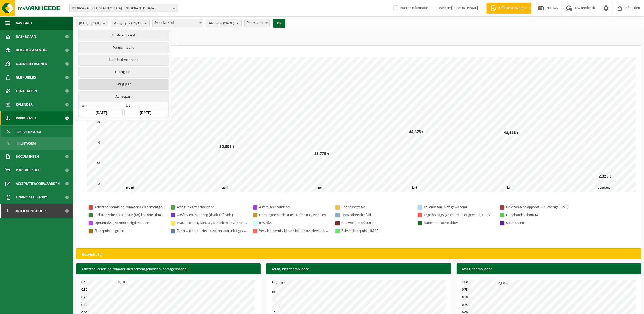 The image size is (644, 314). What do you see at coordinates (31, 198) in the screenshot?
I see `span: Financial History` at bounding box center [31, 198].